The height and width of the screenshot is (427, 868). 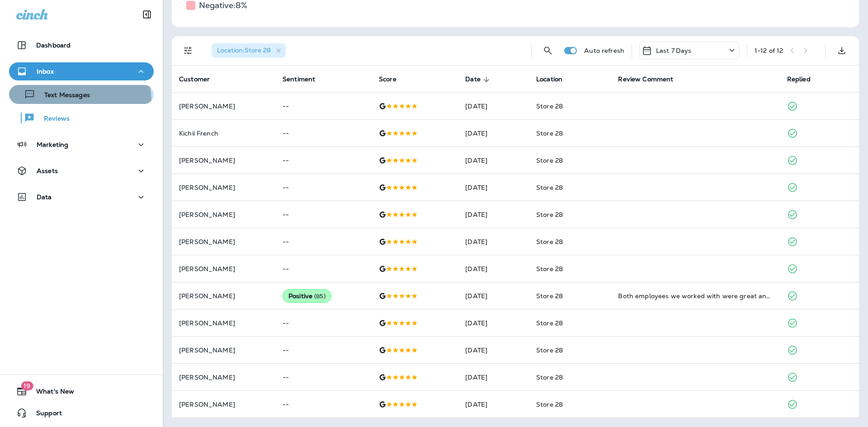 I want to click on div: 1 - 12 of 12, so click(x=768, y=51).